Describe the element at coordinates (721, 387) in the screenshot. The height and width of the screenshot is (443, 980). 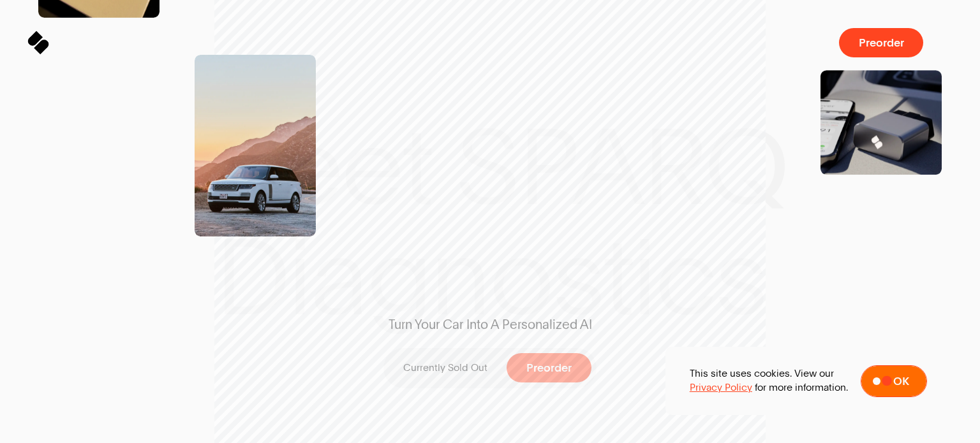
I see `span: Privacy Policy` at that location.